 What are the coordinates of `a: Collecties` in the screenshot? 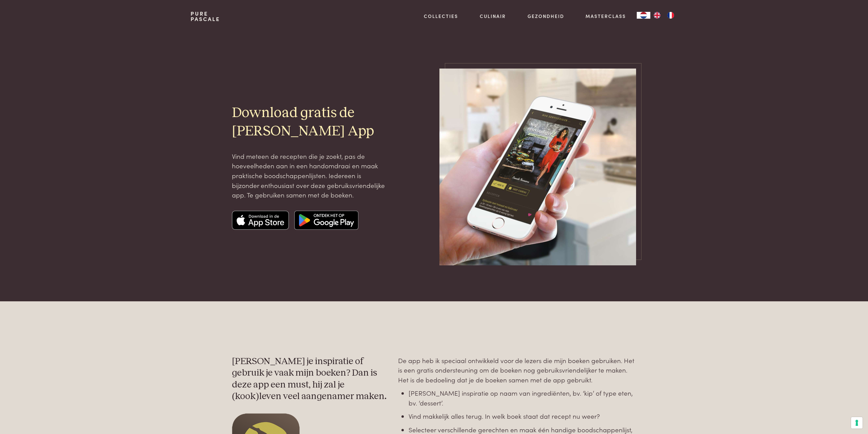 It's located at (441, 16).